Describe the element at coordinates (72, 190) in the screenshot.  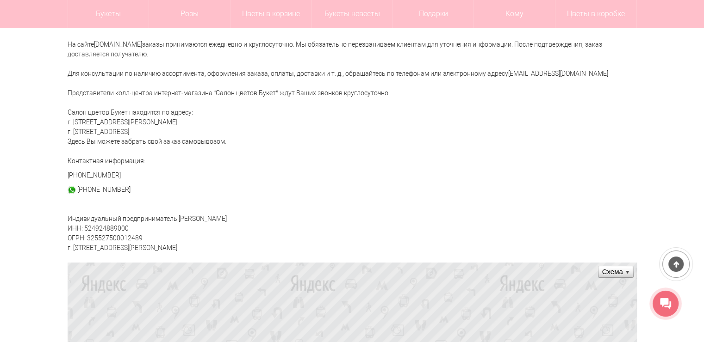
I see `img: watsap_30.png.webp` at that location.